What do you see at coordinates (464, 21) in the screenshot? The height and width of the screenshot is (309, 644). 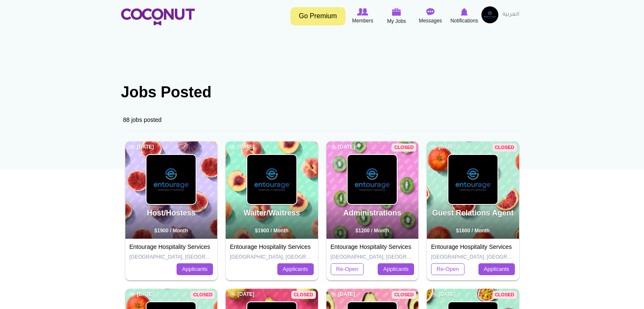 I see `span: Notifications` at bounding box center [464, 21].